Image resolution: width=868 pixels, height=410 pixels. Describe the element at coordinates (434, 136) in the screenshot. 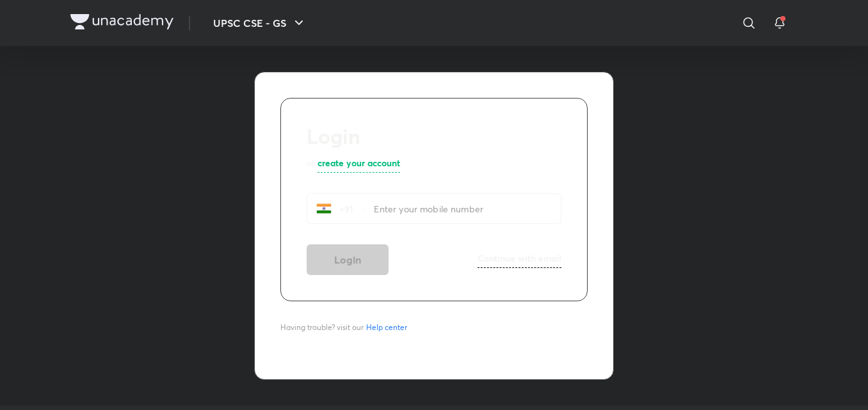

I see `h2: Login` at that location.